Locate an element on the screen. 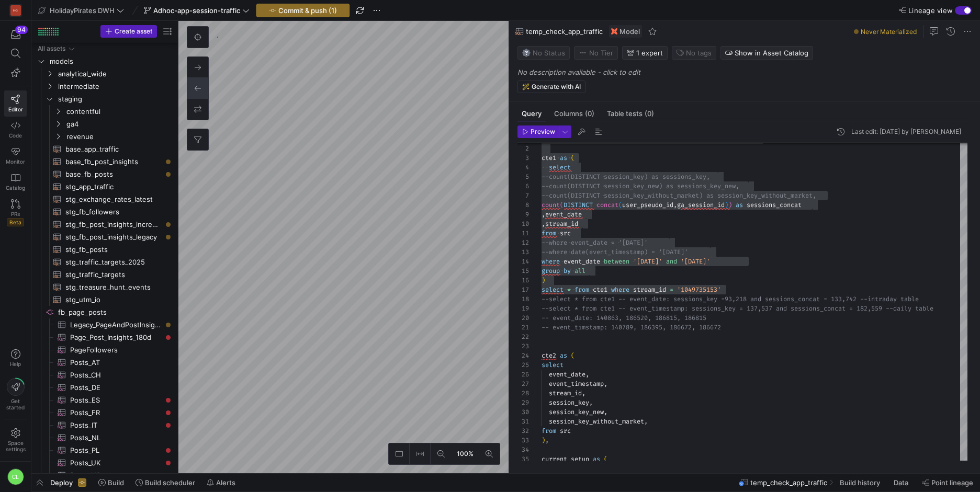 Image resolution: width=980 pixels, height=492 pixels. a: PRsBeta is located at coordinates (15, 213).